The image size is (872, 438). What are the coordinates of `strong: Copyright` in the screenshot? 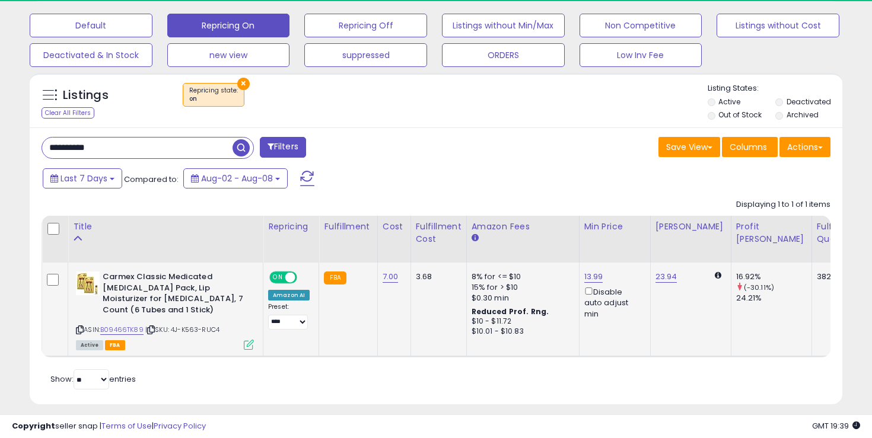 It's located at (33, 426).